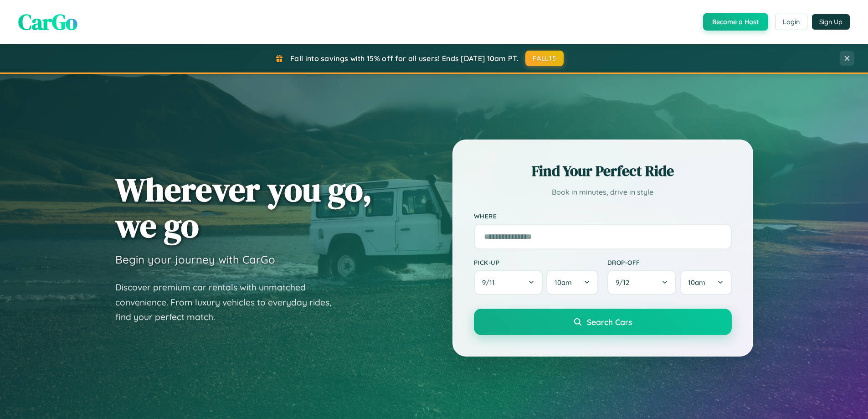 This screenshot has width=868, height=419. Describe the element at coordinates (536, 262) in the screenshot. I see `label: Pick-up` at that location.